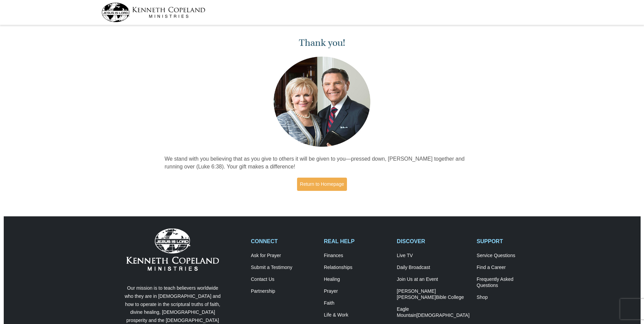  What do you see at coordinates (510, 268) in the screenshot?
I see `a: Find a Career` at bounding box center [510, 268].